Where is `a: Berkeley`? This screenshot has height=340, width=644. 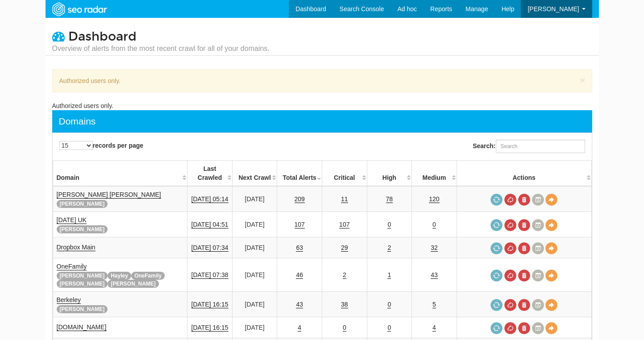
a: Berkeley is located at coordinates (69, 300).